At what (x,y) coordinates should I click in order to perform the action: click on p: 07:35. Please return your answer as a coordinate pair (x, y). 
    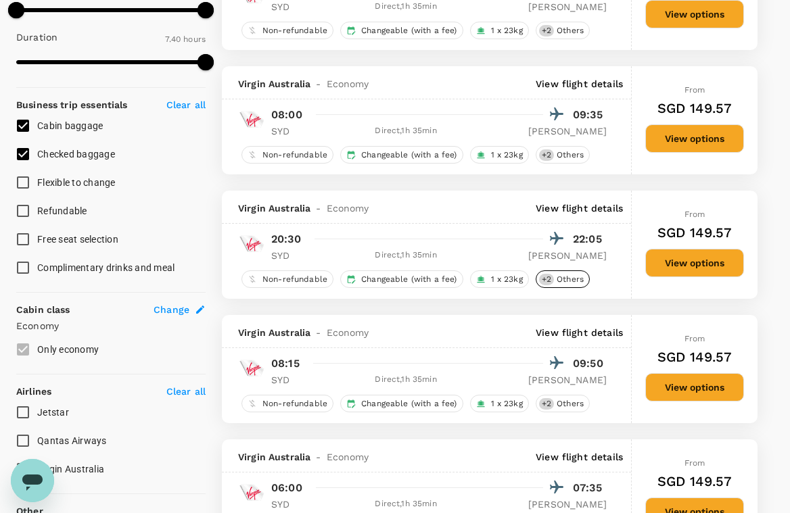
    Looking at the image, I should click on (590, 488).